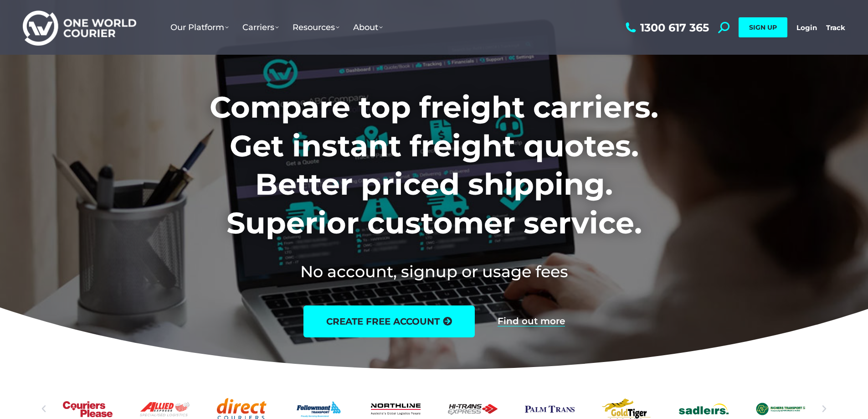  I want to click on span: Our Platform, so click(200, 27).